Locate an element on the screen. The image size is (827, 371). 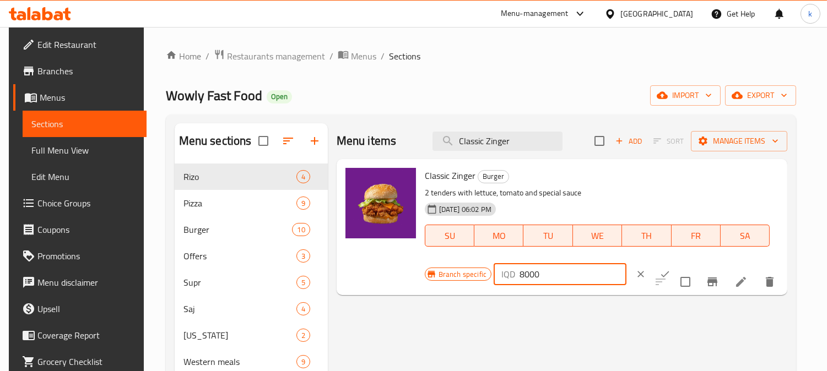
div: Rizo4 is located at coordinates (251, 177).